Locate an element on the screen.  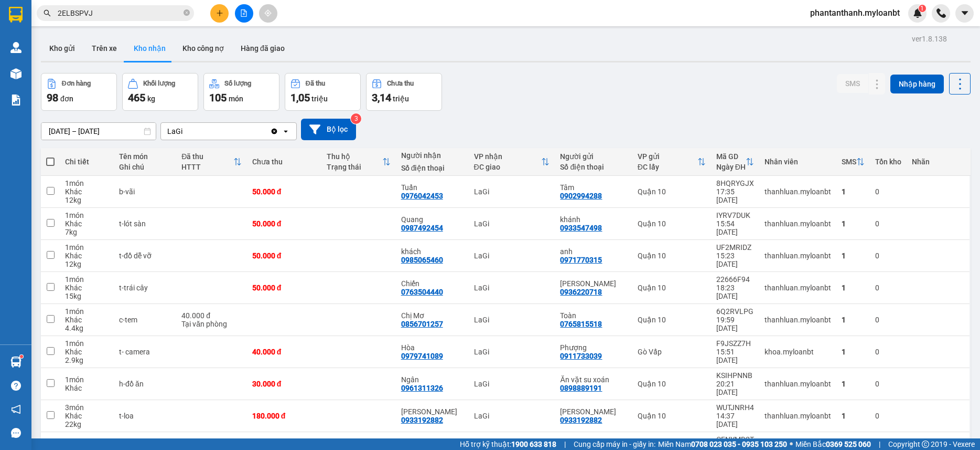
div: 0856701257 is located at coordinates (422, 324).